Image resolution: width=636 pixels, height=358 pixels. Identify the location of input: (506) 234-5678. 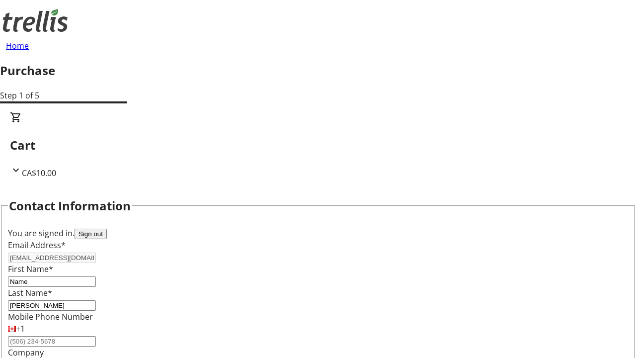
(52, 341).